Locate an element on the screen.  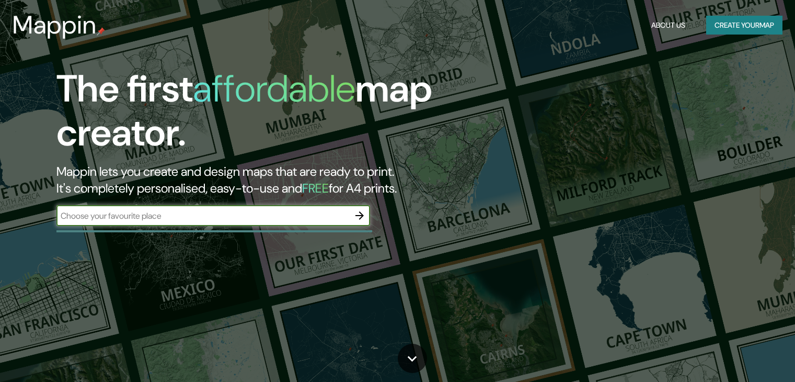
h5: FREE is located at coordinates (315, 188).